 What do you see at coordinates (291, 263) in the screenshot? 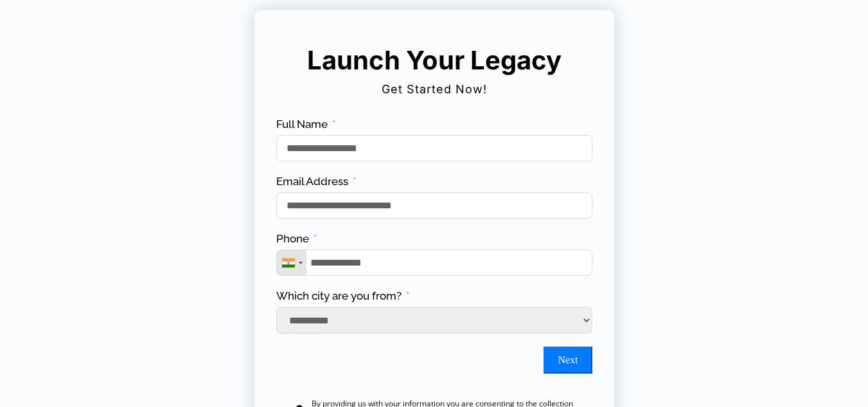
I see `div: Telephone country code` at bounding box center [291, 263].